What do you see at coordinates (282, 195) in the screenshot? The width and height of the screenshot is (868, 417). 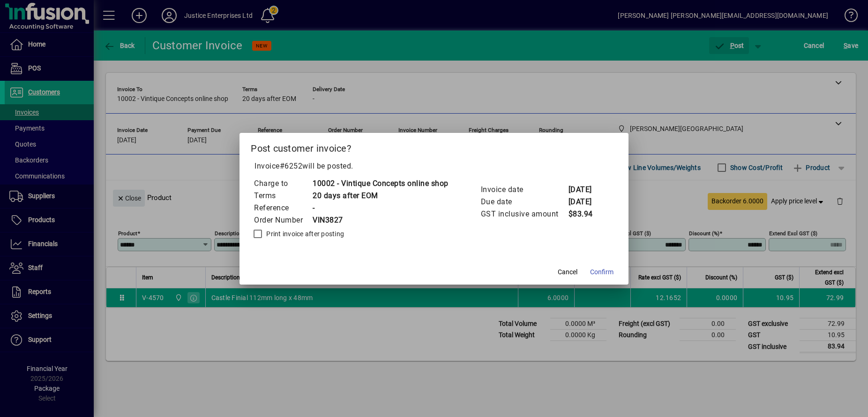 I see `td: Terms` at bounding box center [282, 195].